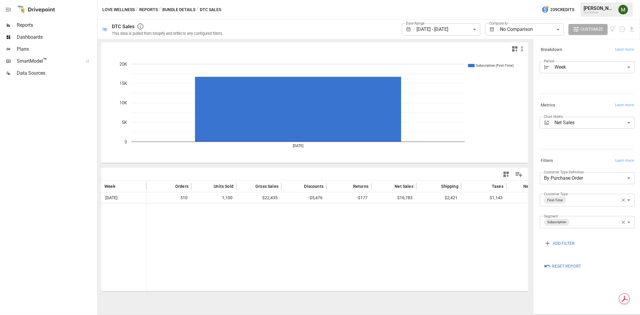 Image resolution: width=640 pixels, height=315 pixels. What do you see at coordinates (404, 186) in the screenshot?
I see `span: Net Sales` at bounding box center [404, 186].